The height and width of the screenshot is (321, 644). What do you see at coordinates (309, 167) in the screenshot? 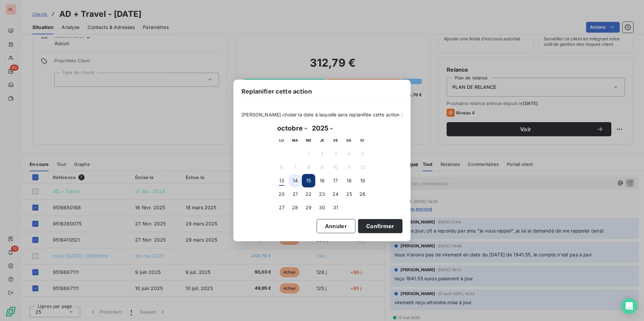
I see `button: 8` at bounding box center [309, 167].